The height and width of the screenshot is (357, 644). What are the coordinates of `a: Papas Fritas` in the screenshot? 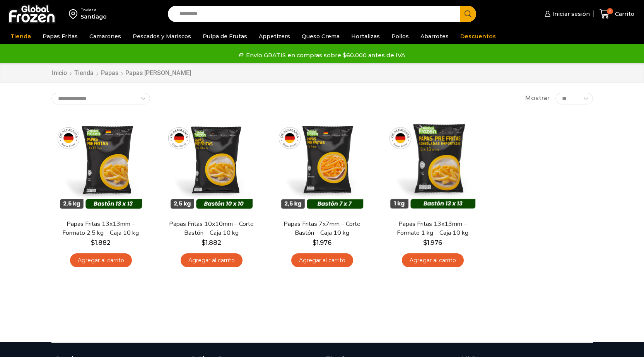 It's located at (60, 36).